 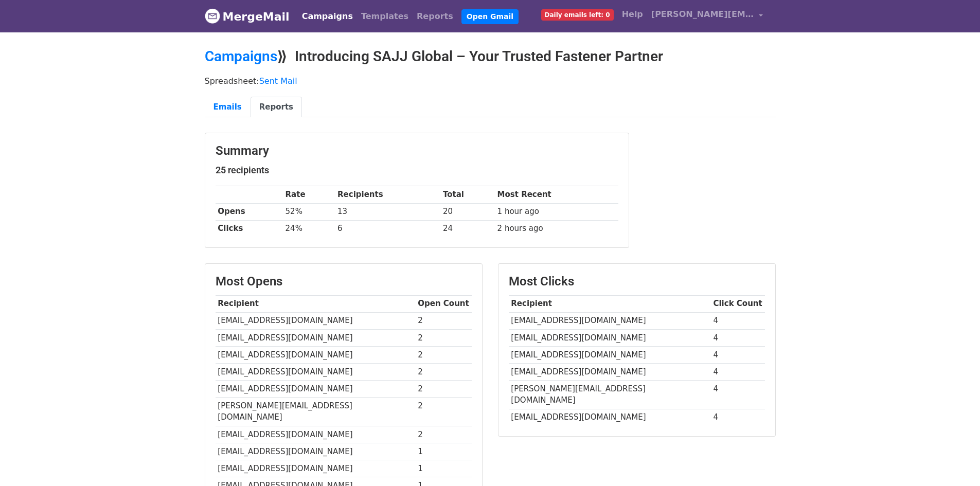 What do you see at coordinates (247, 17) in the screenshot?
I see `a: MergeMail` at bounding box center [247, 17].